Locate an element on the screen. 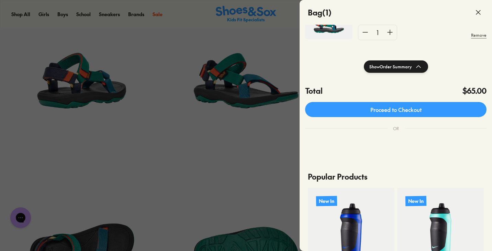  h4: Bag ( 1 ) is located at coordinates (320, 12).